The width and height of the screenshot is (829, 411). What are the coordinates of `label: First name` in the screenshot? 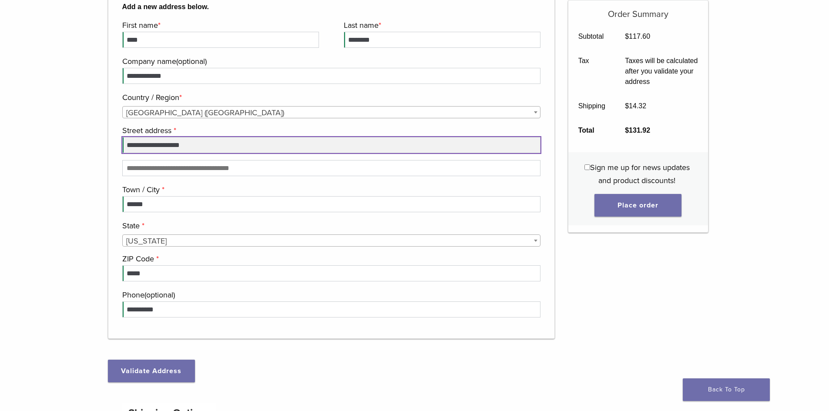 It's located at (219, 25).